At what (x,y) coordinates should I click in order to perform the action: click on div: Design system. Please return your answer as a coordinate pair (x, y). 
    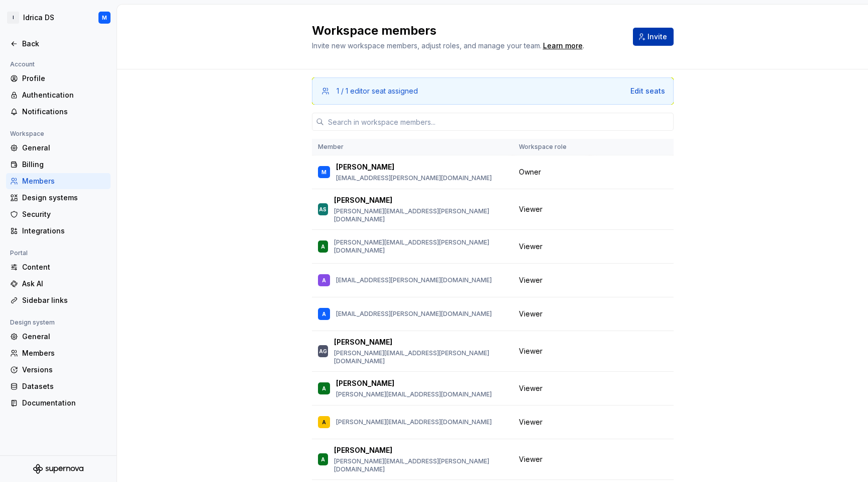
    Looking at the image, I should click on (32, 323).